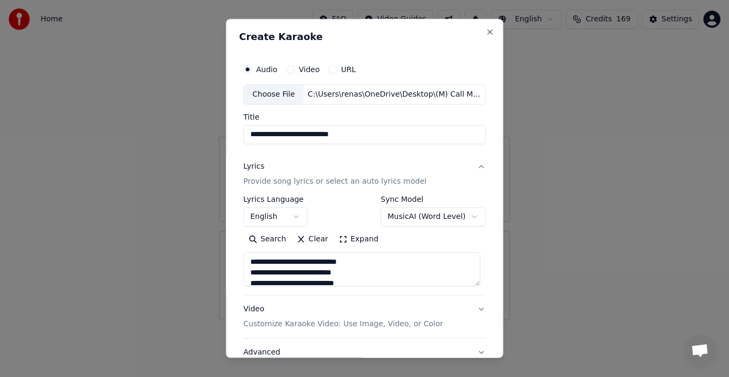 The width and height of the screenshot is (729, 377). Describe the element at coordinates (364, 245) in the screenshot. I see `div: LyricsProvide song lyrics or select an auto lyrics model` at that location.